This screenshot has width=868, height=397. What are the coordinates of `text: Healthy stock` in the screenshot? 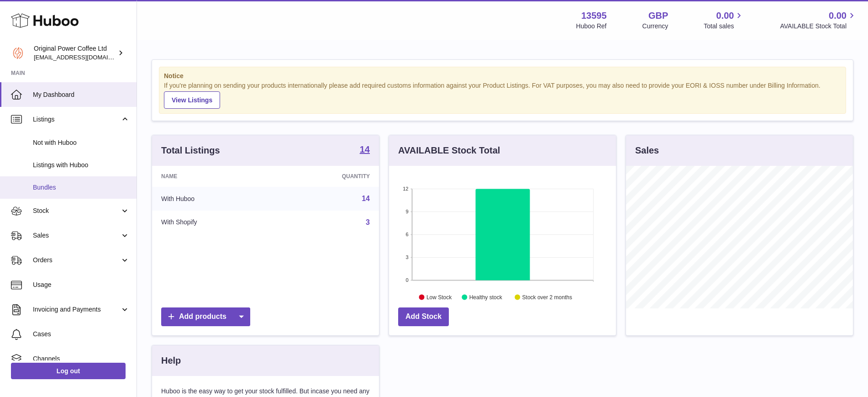 It's located at (486, 297).